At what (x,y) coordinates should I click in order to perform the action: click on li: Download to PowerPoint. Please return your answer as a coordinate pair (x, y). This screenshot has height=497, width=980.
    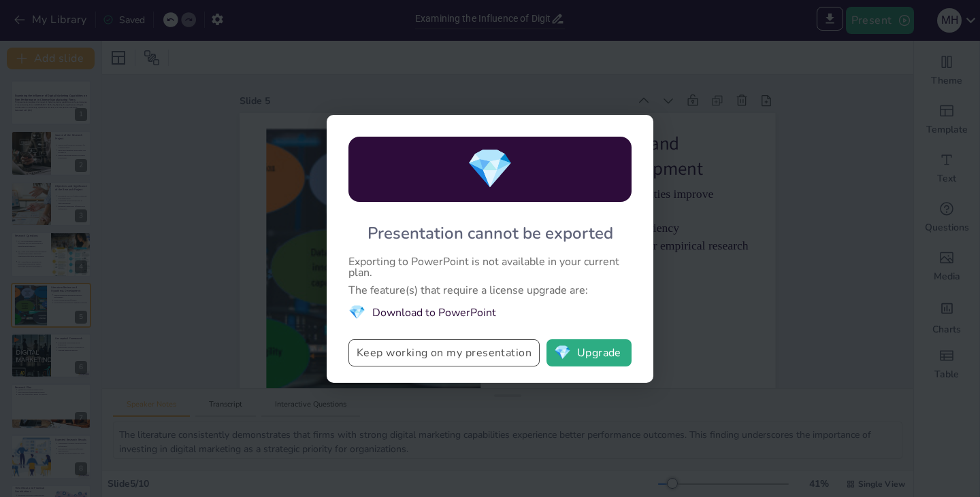
    Looking at the image, I should click on (490, 313).